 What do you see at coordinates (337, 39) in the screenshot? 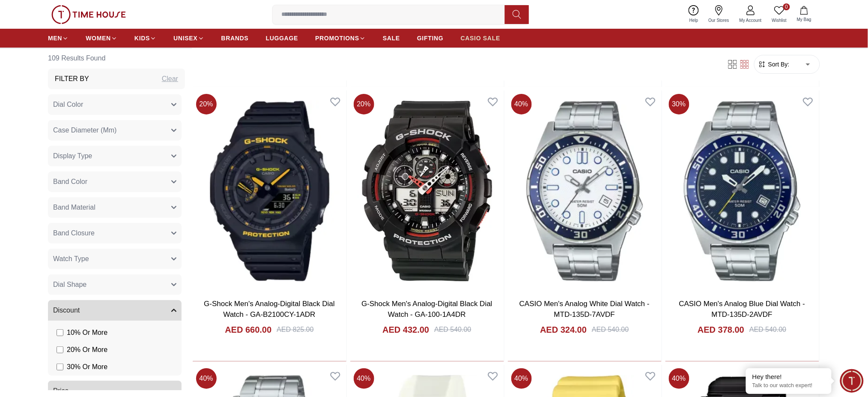
I see `span: PROMOTIONS` at bounding box center [337, 39].